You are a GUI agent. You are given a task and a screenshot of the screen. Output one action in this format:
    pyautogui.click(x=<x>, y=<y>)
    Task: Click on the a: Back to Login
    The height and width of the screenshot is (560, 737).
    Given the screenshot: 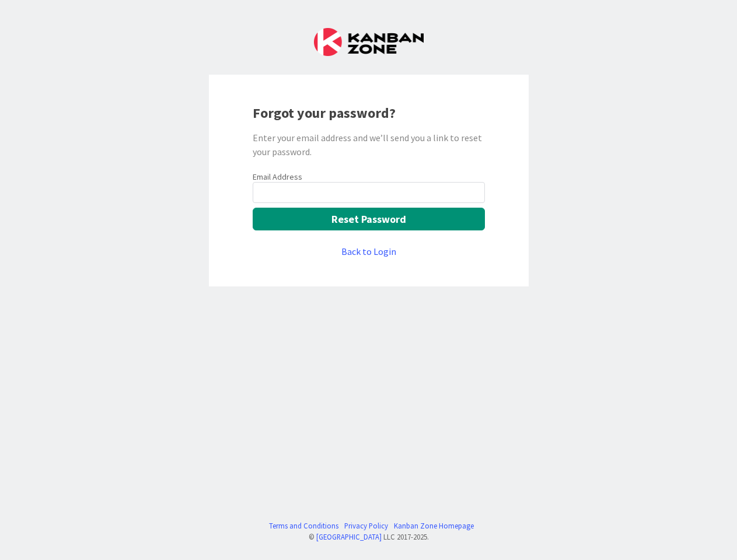 What is the action you would take?
    pyautogui.click(x=369, y=252)
    